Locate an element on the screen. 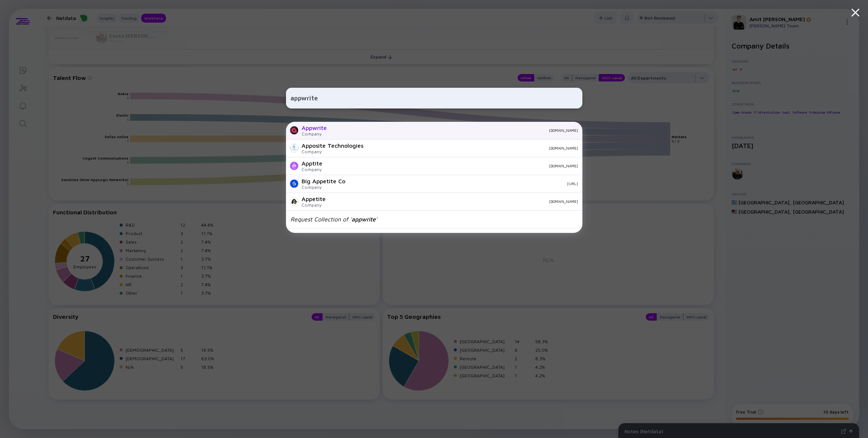 The width and height of the screenshot is (868, 438). div: Apptite is located at coordinates (312, 164).